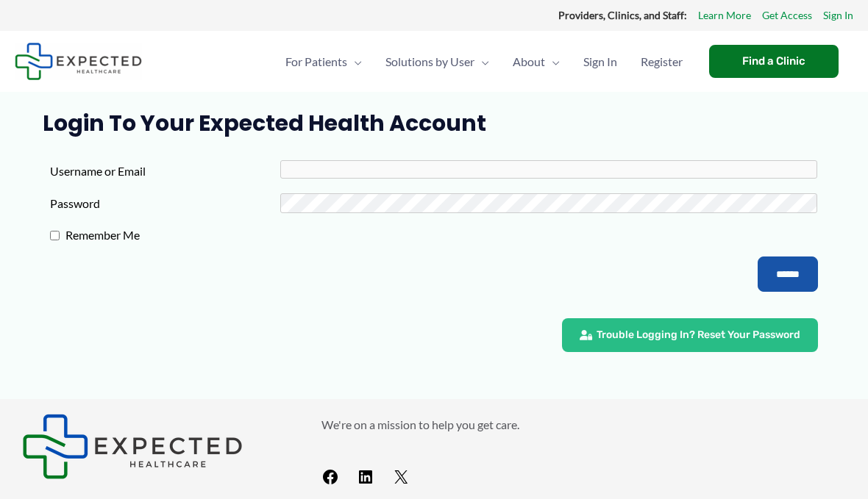  Describe the element at coordinates (787, 16) in the screenshot. I see `a: Get Access` at that location.